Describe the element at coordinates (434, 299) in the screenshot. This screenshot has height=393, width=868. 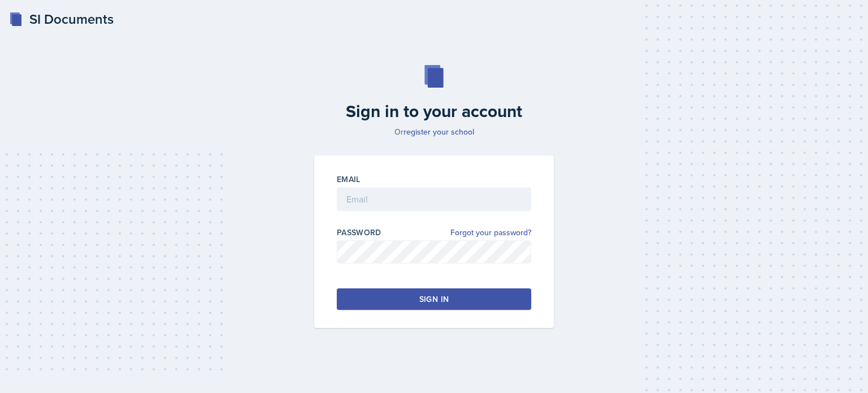
I see `button: Sign in` at that location.